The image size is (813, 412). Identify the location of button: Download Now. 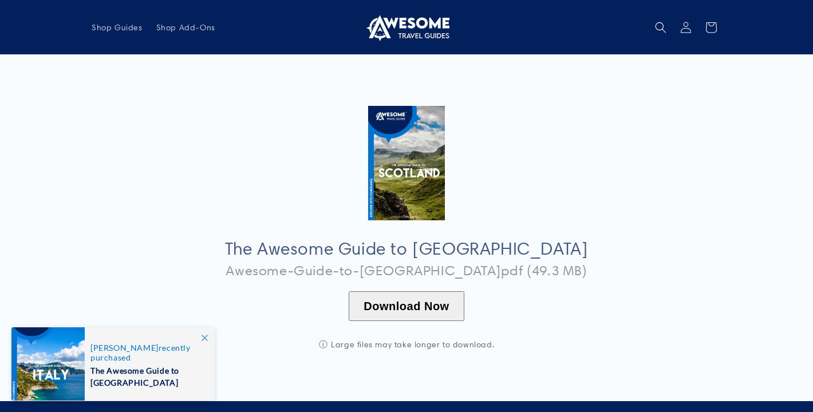
(406, 306).